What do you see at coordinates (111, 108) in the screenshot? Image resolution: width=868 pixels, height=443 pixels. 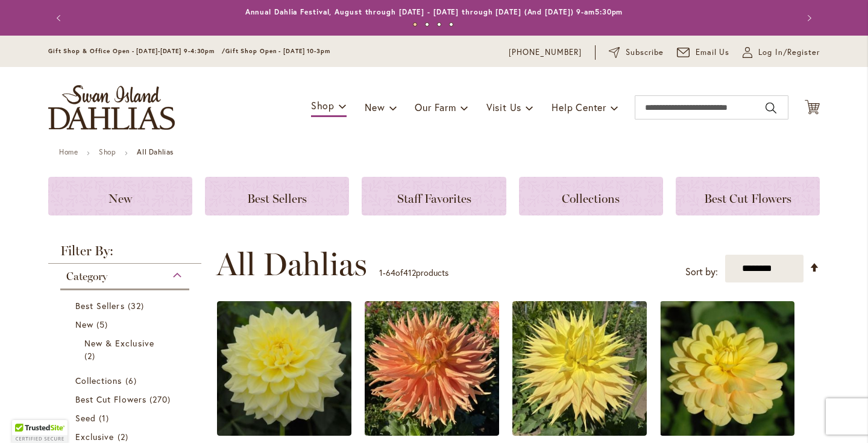 I see `a: store logo` at bounding box center [111, 108].